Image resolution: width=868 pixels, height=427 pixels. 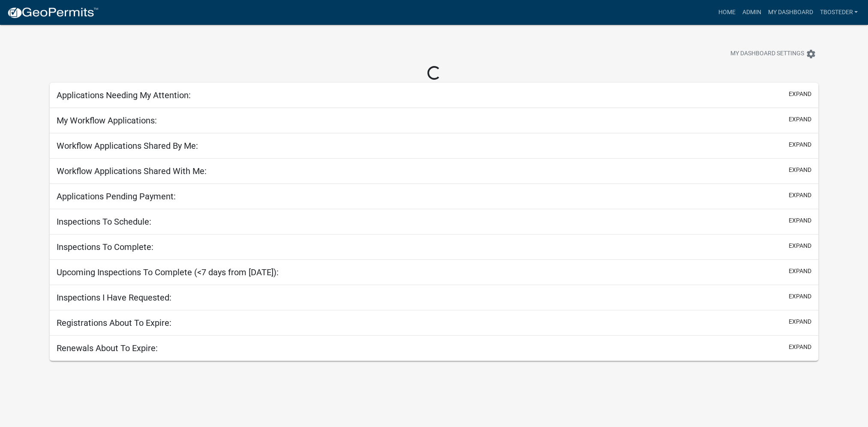 What do you see at coordinates (132, 171) in the screenshot?
I see `h5: Workflow Applications Shared With Me:` at bounding box center [132, 171].